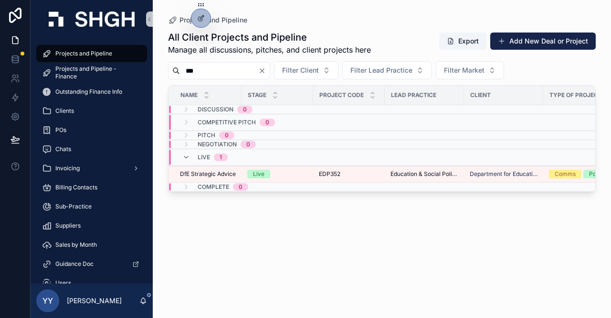 This screenshot has height=318, width=611. What do you see at coordinates (89, 92) in the screenshot?
I see `span: Outstanding Finance Info` at bounding box center [89, 92].